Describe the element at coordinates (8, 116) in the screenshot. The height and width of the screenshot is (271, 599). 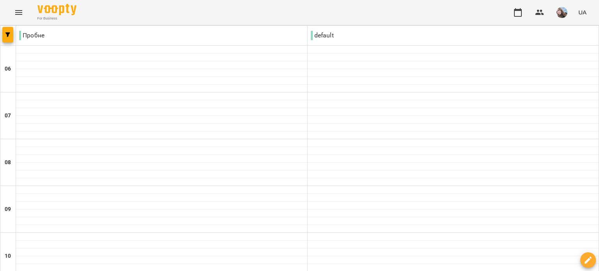
I see `h6: 07` at that location.